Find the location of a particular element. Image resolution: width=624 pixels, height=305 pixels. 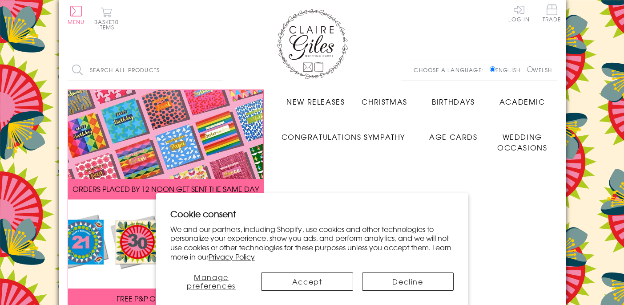

button: Menu is located at coordinates (76, 15).